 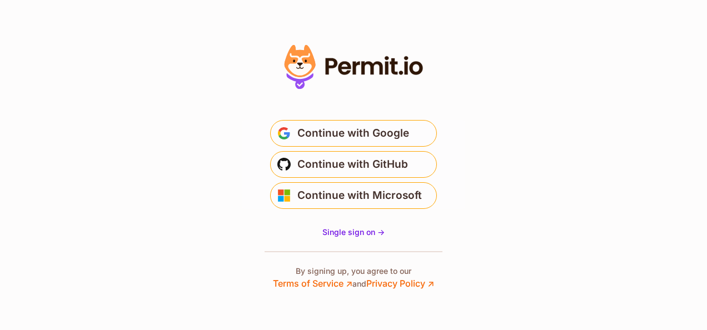 I want to click on button: Continue with Microsoft, so click(x=354, y=196).